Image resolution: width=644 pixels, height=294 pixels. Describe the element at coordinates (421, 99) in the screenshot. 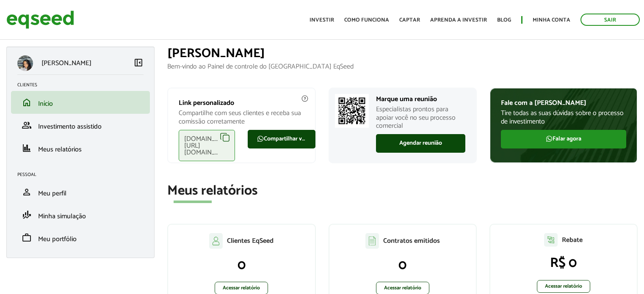

I see `p: Marque uma reunião` at that location.